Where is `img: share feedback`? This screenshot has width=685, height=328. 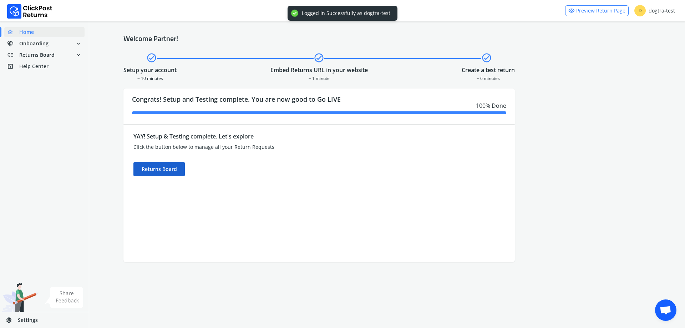
img: share feedback is located at coordinates (64, 297).